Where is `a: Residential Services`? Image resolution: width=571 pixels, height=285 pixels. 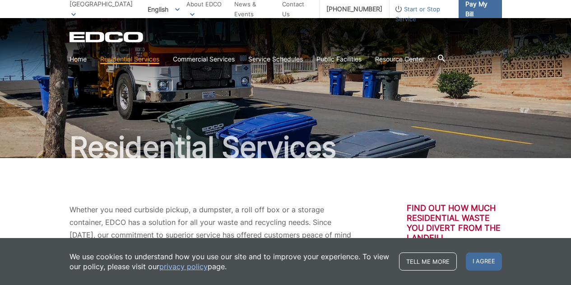 a: Residential Services is located at coordinates (130, 59).